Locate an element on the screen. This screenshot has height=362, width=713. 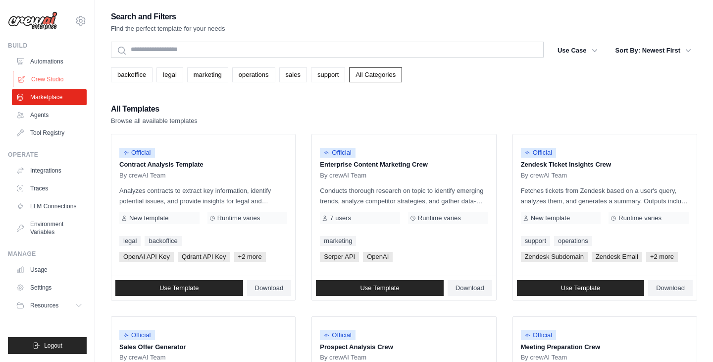
p: Conducts thorough research on topic to identify emerging trends, analyze competitor strategies, a... is located at coordinates (404, 196).